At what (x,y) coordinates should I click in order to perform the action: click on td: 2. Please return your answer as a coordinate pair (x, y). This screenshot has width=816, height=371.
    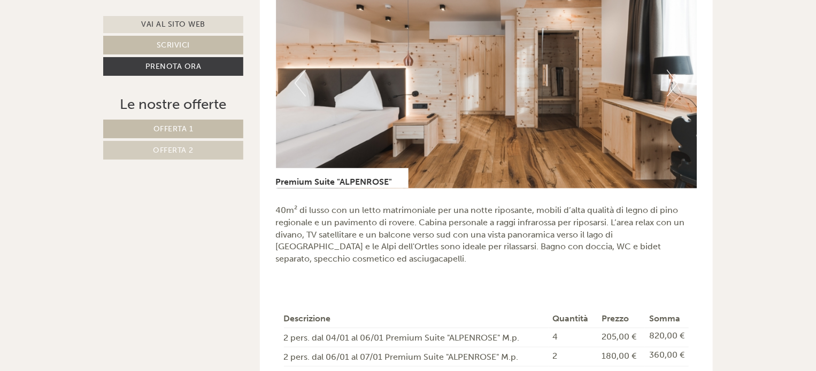
    Looking at the image, I should click on (573, 357).